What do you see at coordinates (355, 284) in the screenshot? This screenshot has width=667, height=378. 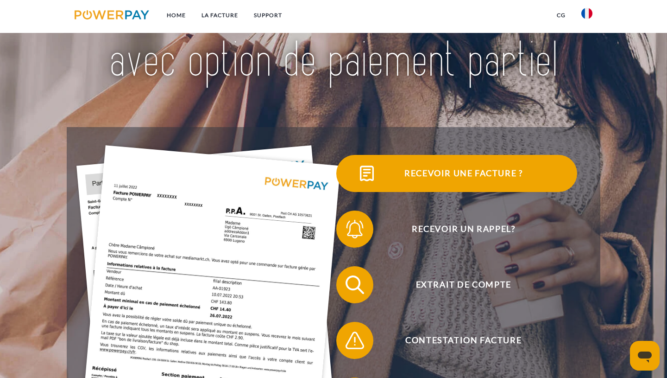 I see `img: qb_search.svg` at bounding box center [355, 284].